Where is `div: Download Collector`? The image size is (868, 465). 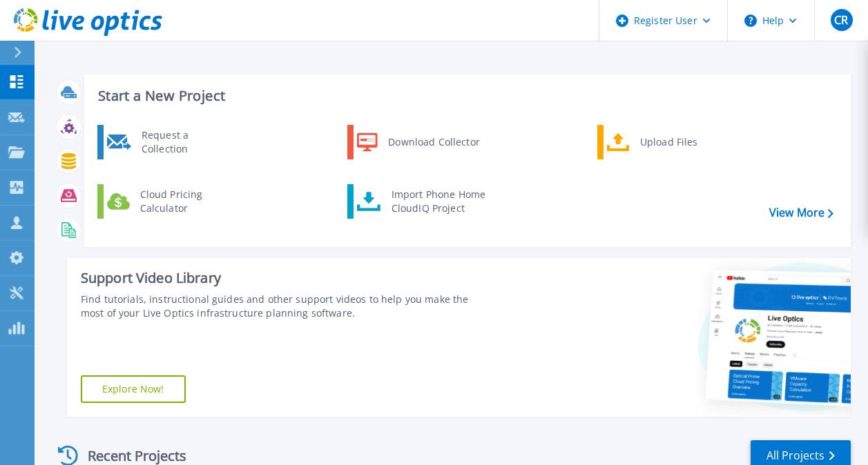 div: Download Collector is located at coordinates (433, 142).